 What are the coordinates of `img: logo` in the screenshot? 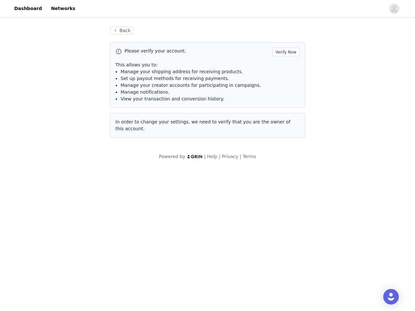 It's located at (195, 157).